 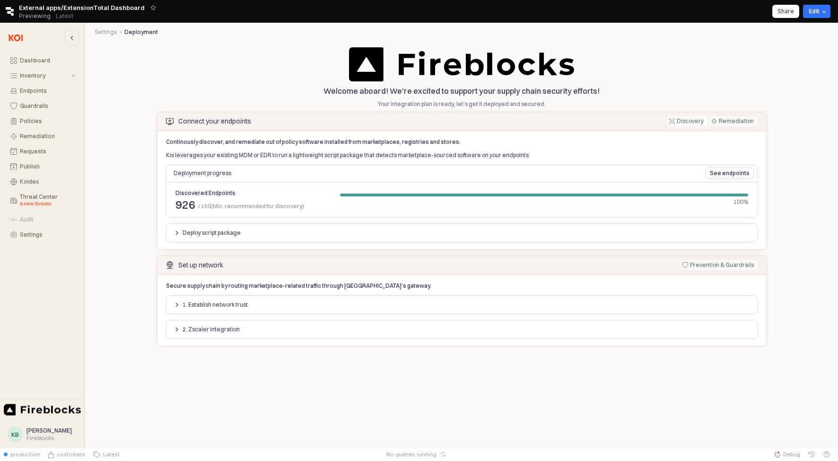 What do you see at coordinates (786, 11) in the screenshot?
I see `button: Share app` at bounding box center [786, 11].